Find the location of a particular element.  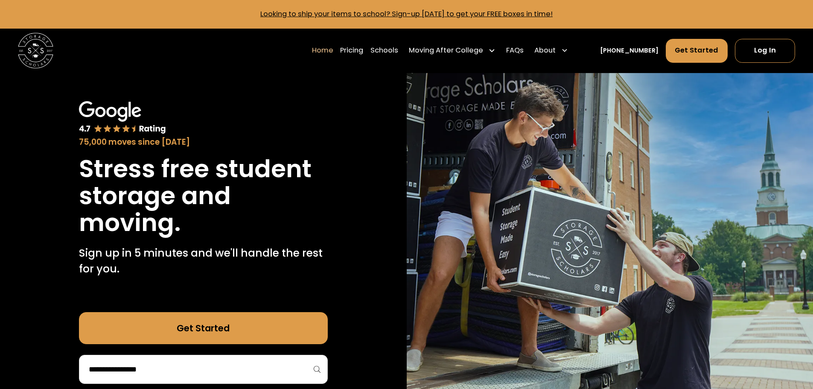

a: Log In is located at coordinates (765, 51).